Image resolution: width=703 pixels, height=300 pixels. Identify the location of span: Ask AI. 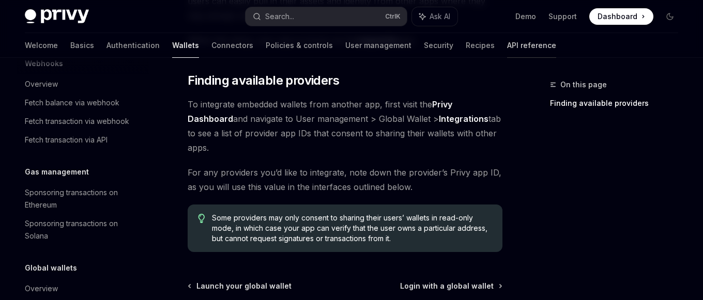
(440, 17).